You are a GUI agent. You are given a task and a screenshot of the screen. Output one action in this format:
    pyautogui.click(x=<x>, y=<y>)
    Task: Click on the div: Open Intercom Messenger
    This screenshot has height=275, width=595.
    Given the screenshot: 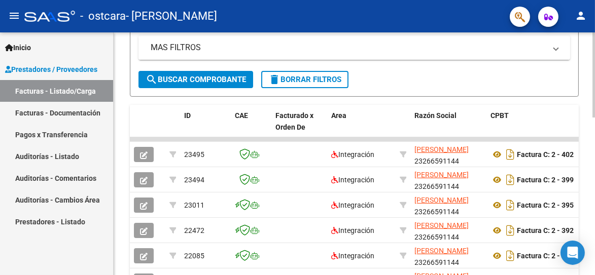 What is the action you would take?
    pyautogui.click(x=573, y=253)
    